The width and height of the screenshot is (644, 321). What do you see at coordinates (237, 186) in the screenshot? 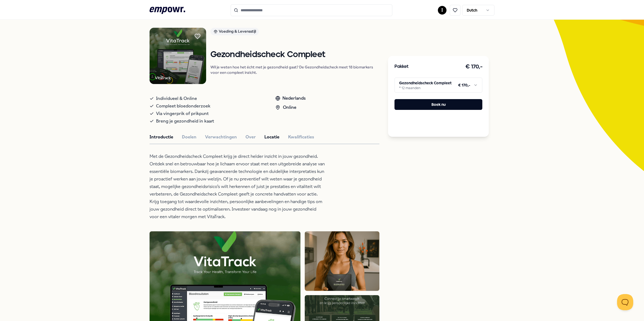
I see `p: Met de Gezondheidscheck Compleet krijg je direct helder inzicht in jouw gezondheid. Ontdek snel e...` at bounding box center [237, 186].